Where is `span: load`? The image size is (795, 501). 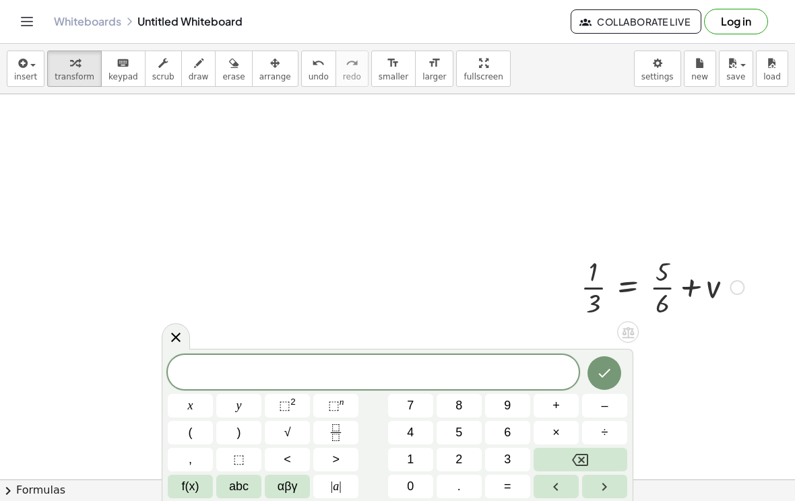
span: load is located at coordinates (772, 77).